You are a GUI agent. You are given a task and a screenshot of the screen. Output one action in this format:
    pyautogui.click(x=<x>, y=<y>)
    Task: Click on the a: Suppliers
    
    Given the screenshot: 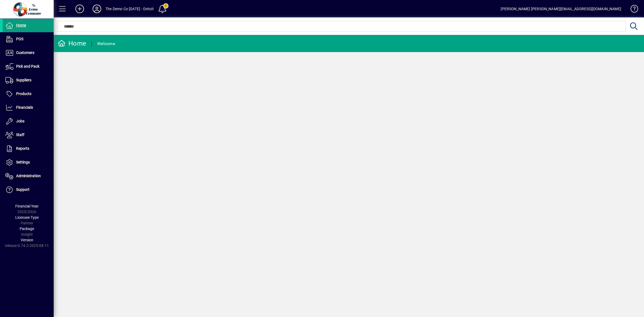 What is the action you would take?
    pyautogui.click(x=28, y=80)
    